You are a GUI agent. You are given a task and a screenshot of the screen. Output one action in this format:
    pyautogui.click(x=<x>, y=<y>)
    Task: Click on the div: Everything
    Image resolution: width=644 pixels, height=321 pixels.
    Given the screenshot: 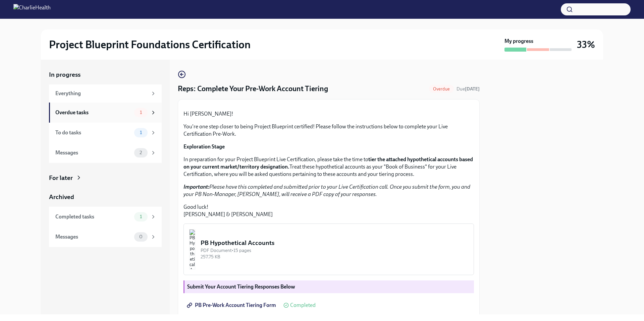 What is the action you would take?
    pyautogui.click(x=102, y=94)
    